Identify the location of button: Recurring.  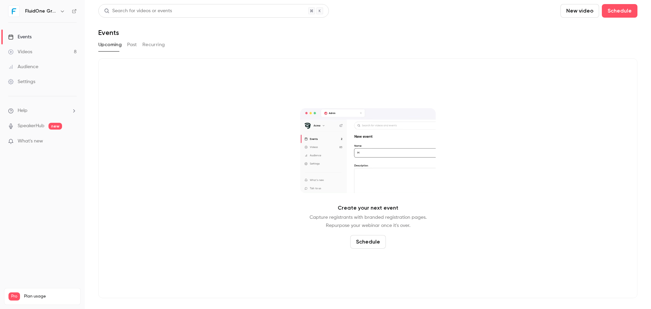
(154, 45).